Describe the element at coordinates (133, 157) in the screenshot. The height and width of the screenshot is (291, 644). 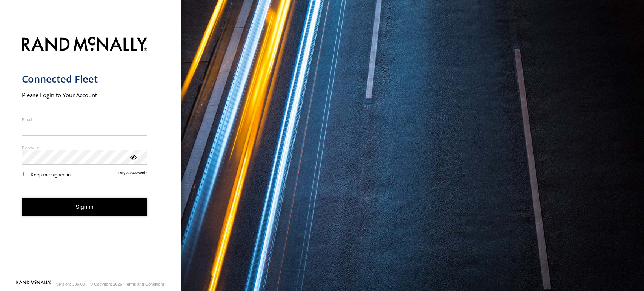
I see `div: ViewPassword` at that location.